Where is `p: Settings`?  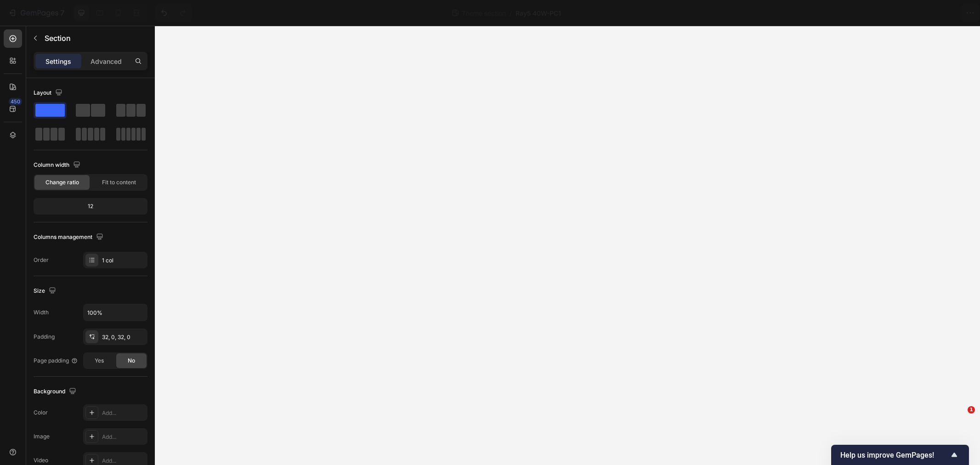
p: Settings is located at coordinates (58, 61).